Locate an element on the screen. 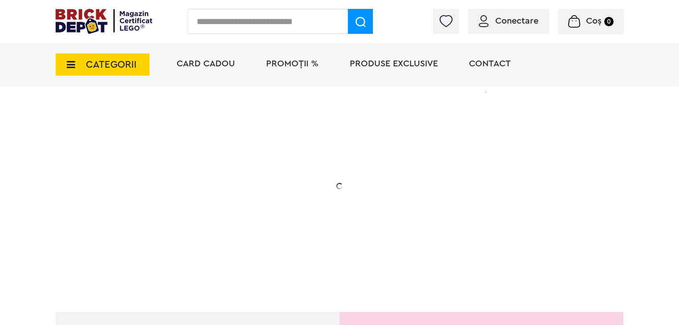 This screenshot has width=679, height=325. span: Card Cadou is located at coordinates (206, 64).